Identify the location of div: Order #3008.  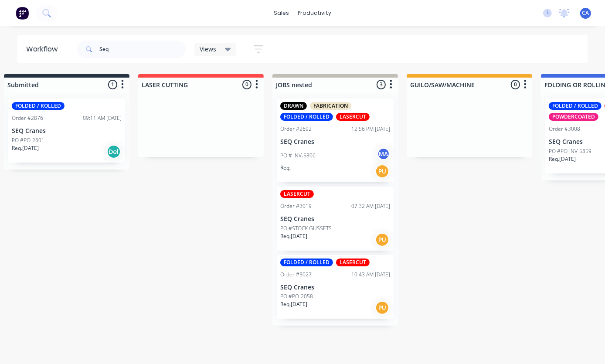
(564, 129).